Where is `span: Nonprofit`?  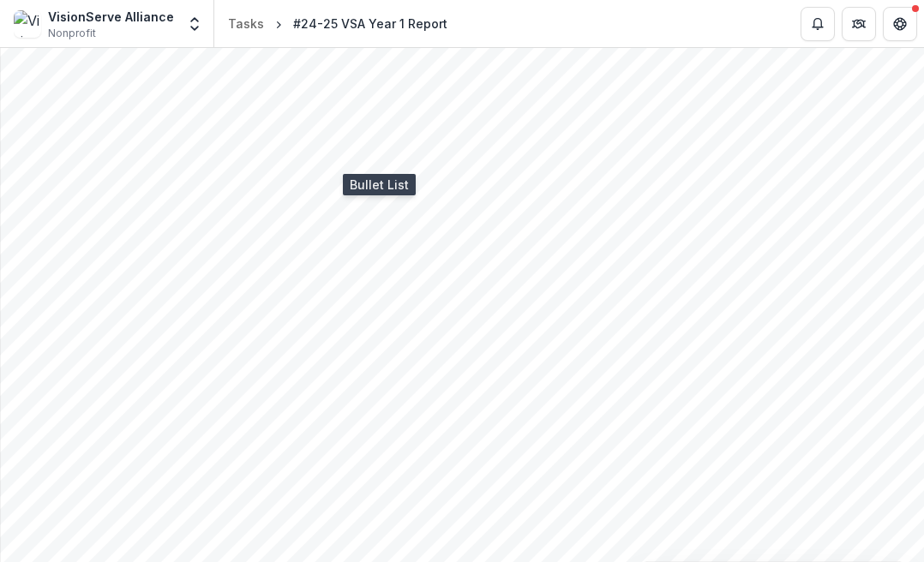
span: Nonprofit is located at coordinates (72, 33).